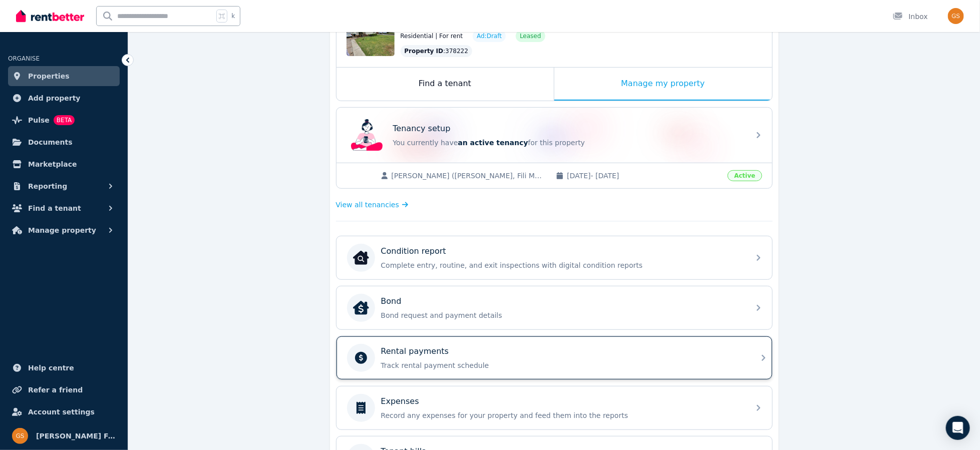 The image size is (980, 450). Describe the element at coordinates (400, 402) in the screenshot. I see `p: Expenses` at that location.